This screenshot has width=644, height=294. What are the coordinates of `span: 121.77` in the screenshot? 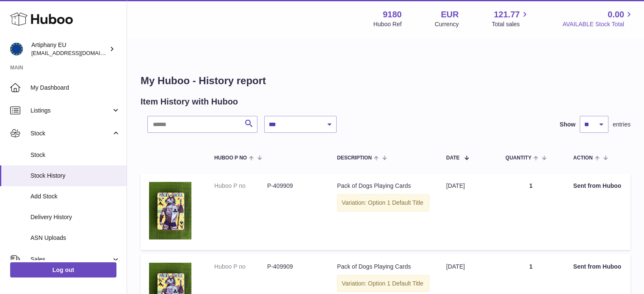 It's located at (506, 15).